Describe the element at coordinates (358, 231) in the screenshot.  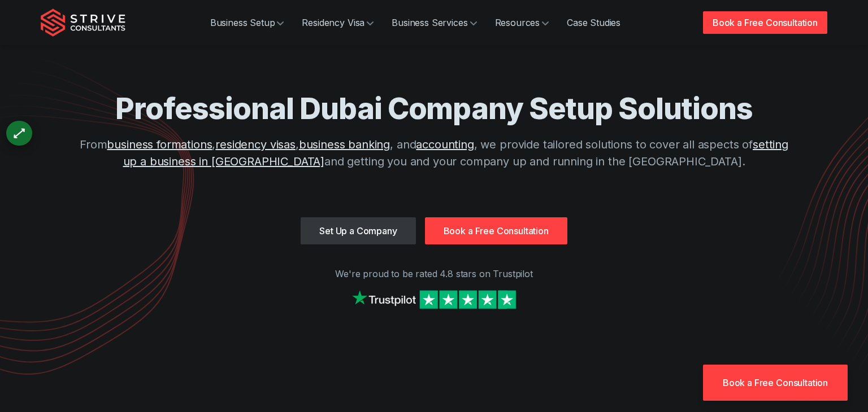
I see `a: Set Up a Company` at that location.